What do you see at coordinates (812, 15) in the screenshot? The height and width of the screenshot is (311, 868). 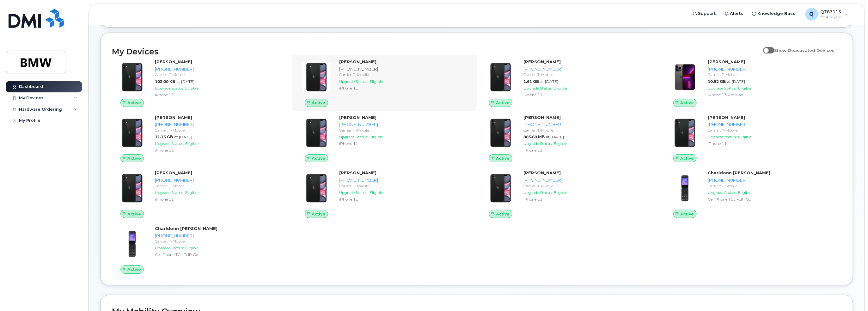 I see `span: Q` at bounding box center [812, 15].